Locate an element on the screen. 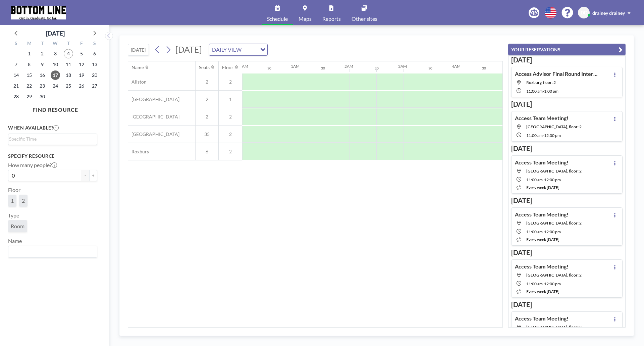 The width and height of the screenshot is (644, 346). span: Tuesday, September 23, 2025 is located at coordinates (42, 86).